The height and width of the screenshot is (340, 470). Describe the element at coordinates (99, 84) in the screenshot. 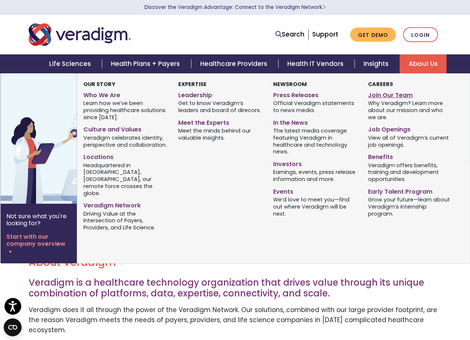

I see `strong: Our Story` at that location.